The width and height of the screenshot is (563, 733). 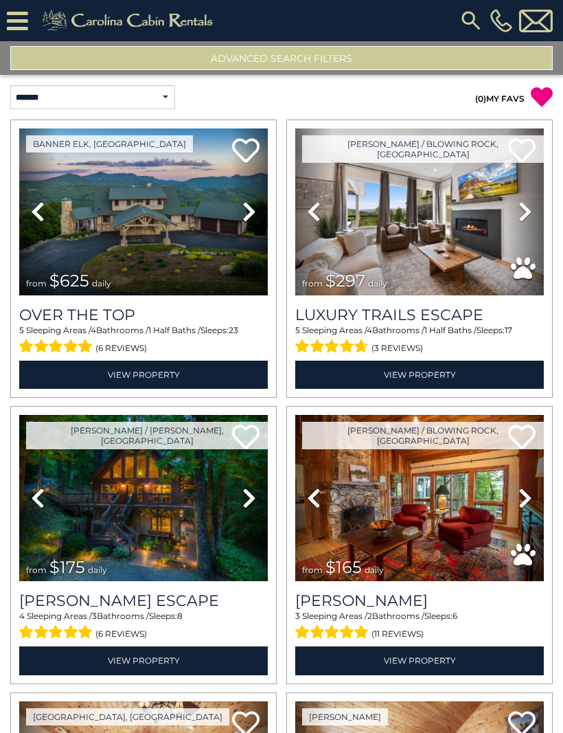 I want to click on img: thumbnail_167153549.jpeg, so click(x=144, y=212).